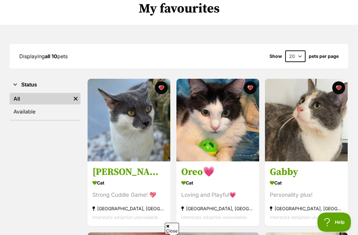 The image size is (358, 235). What do you see at coordinates (306, 172) in the screenshot?
I see `h3: Gabby` at bounding box center [306, 172].